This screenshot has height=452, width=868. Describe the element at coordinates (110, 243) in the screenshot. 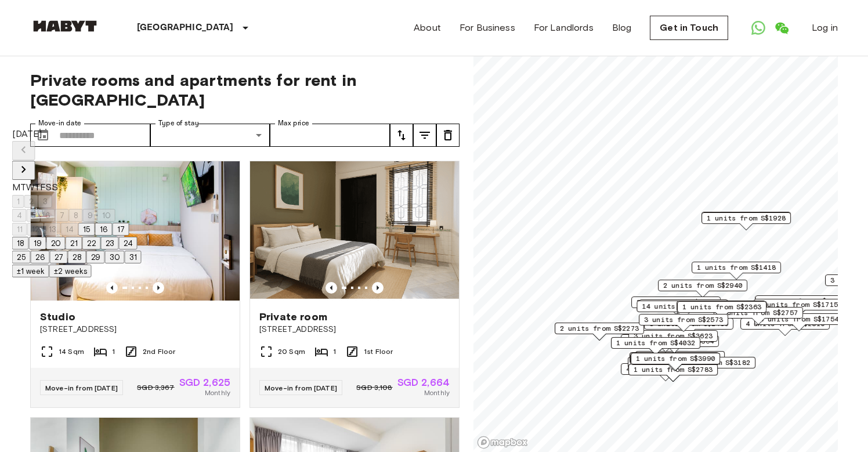

I see `button: 23` at that location.